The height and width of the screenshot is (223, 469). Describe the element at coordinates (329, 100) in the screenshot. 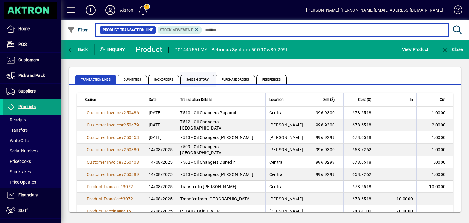

I see `span: Sell ($)` at that location.